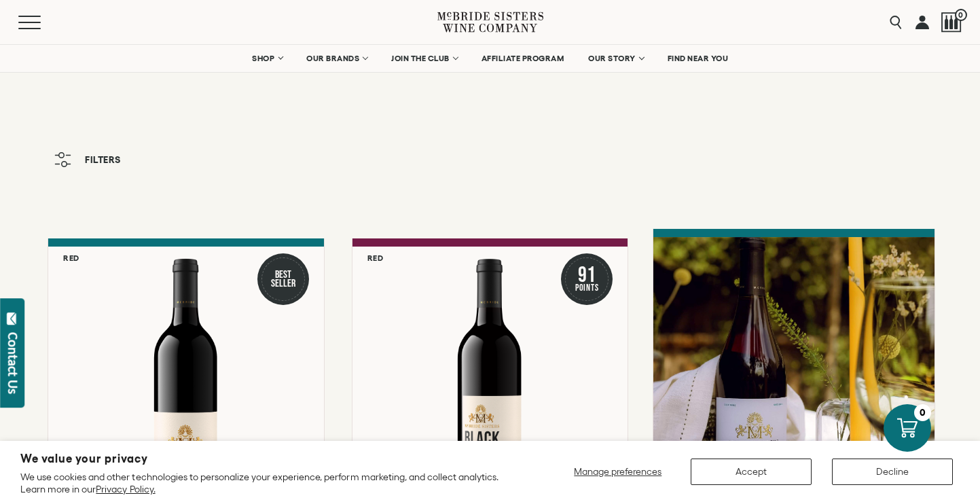 This screenshot has width=980, height=502. I want to click on span: OUR STORY, so click(612, 59).